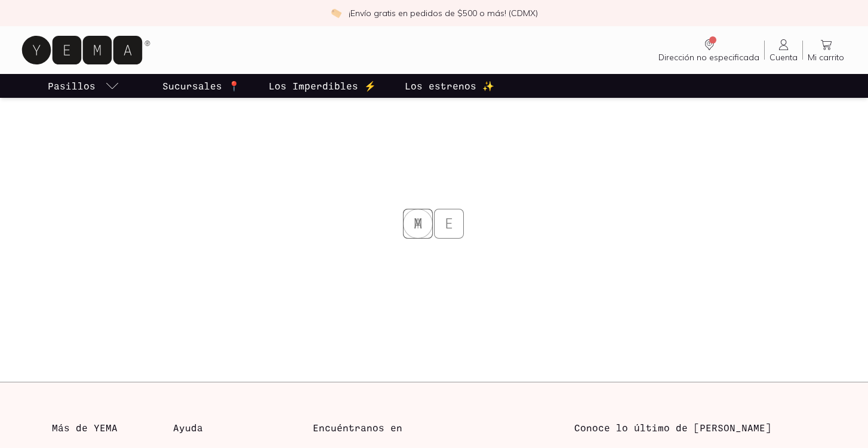 The width and height of the screenshot is (868, 448). Describe the element at coordinates (825, 57) in the screenshot. I see `span: Mi carrito` at that location.